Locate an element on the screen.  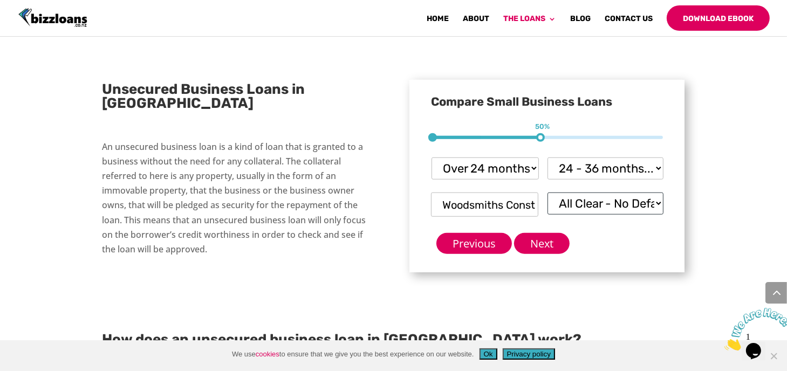
div: CloseChat attention grabber is located at coordinates (33, 25).